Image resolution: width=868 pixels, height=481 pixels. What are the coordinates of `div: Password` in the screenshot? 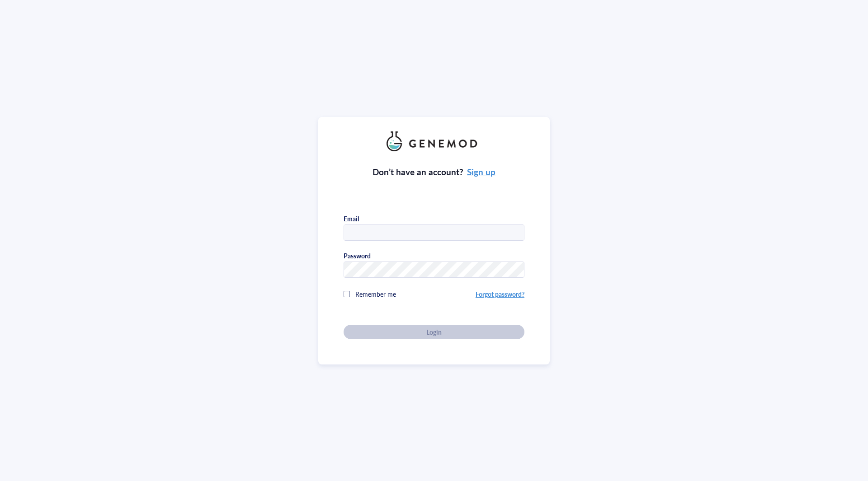 It's located at (357, 256).